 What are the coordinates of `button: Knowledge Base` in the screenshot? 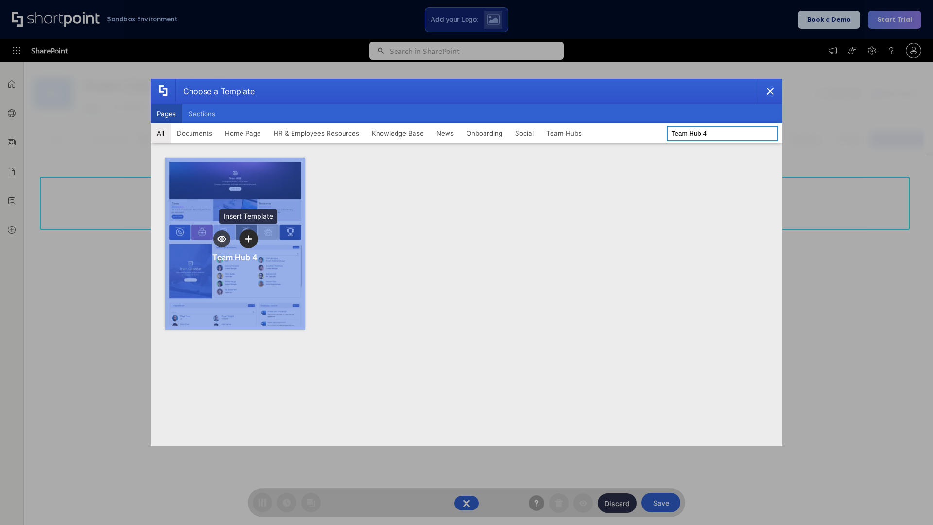 It's located at (397, 133).